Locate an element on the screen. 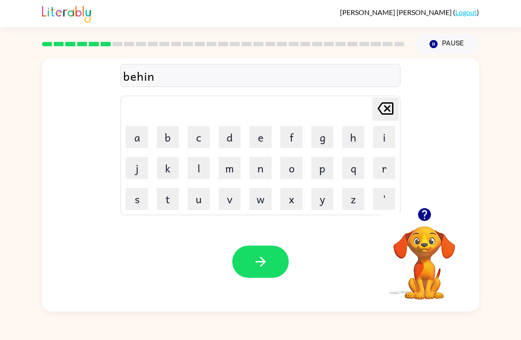 This screenshot has height=340, width=521. button: Pause is located at coordinates (447, 44).